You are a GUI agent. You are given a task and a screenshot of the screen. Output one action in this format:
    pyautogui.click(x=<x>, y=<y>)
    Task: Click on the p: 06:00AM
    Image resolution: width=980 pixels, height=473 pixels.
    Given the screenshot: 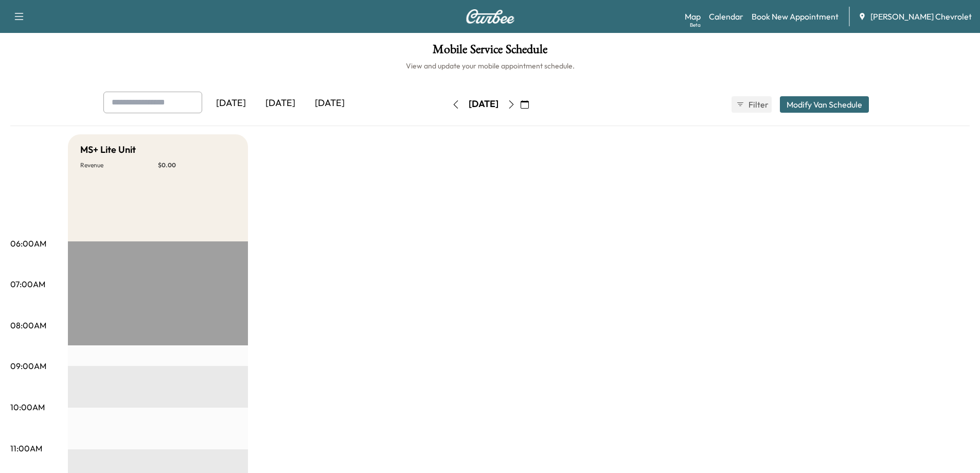 What is the action you would take?
    pyautogui.click(x=28, y=244)
    